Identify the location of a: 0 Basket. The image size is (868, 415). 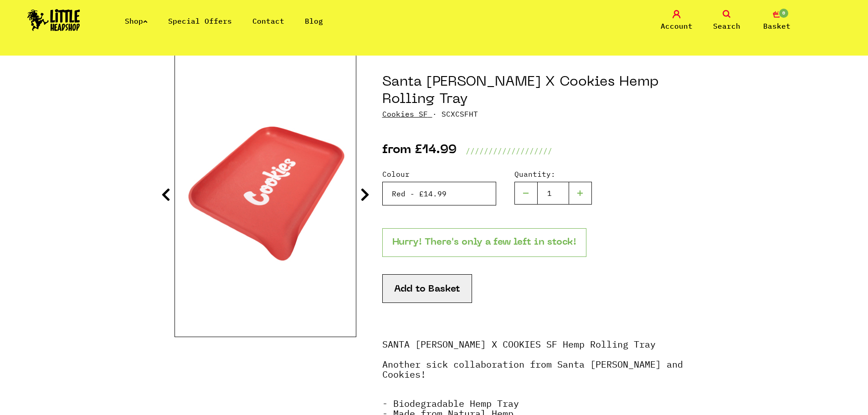
(777, 21).